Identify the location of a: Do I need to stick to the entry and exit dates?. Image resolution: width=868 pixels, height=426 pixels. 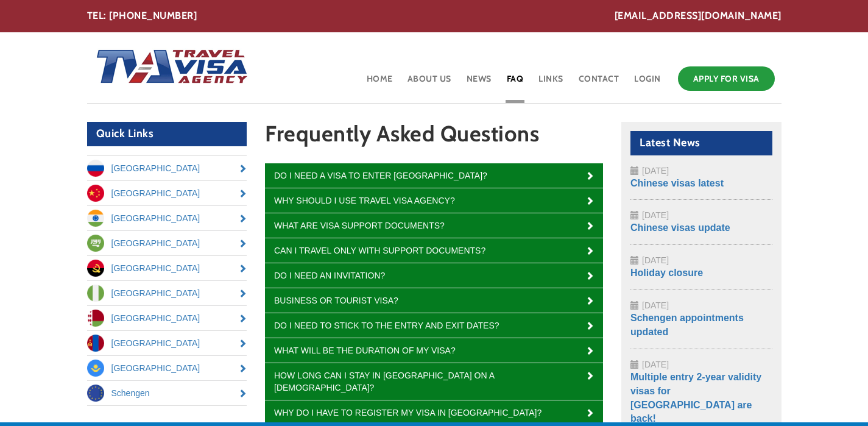
(434, 326).